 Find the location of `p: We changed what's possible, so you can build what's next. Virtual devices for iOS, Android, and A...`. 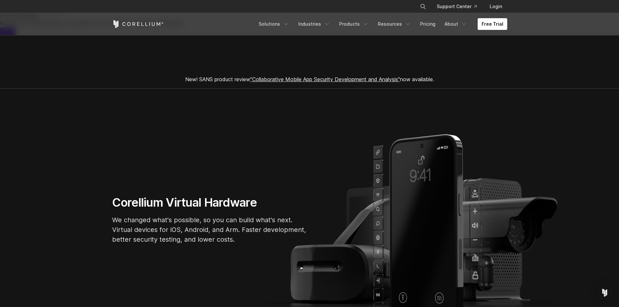

p: We changed what's possible, so you can build what's next. Virtual devices for iOS, Android, and A... is located at coordinates (210, 230).